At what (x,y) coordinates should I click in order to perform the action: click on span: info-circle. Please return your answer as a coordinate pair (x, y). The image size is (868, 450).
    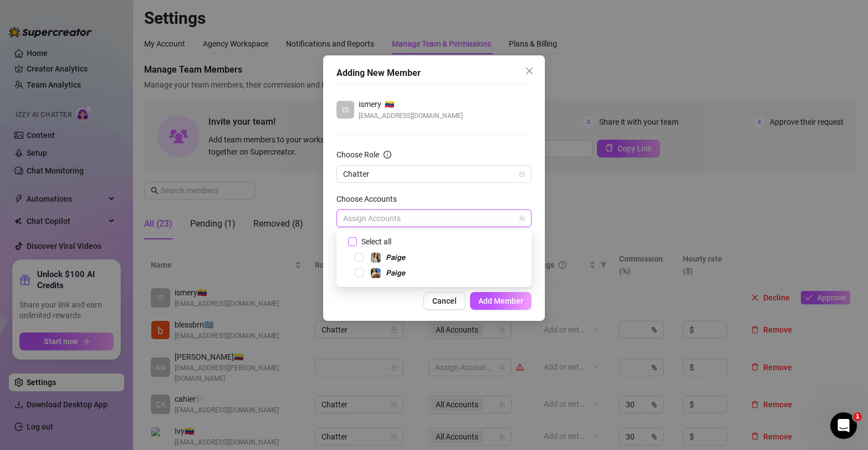
    Looking at the image, I should click on (387, 155).